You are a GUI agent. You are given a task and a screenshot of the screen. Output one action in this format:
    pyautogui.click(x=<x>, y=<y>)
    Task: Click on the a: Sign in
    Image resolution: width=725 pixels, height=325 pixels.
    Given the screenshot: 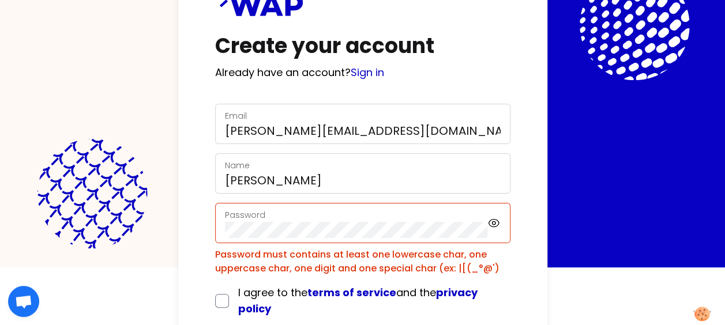 What is the action you would take?
    pyautogui.click(x=367, y=72)
    